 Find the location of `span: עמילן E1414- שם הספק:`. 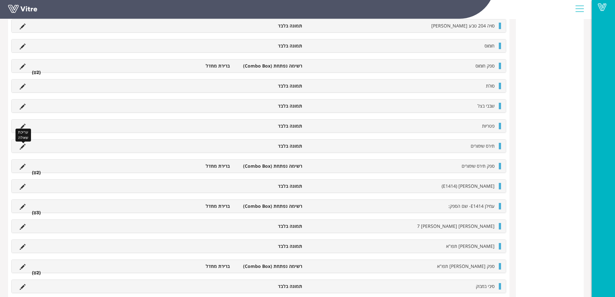

span: עמילן E1414- שם הספק: is located at coordinates (471, 206).